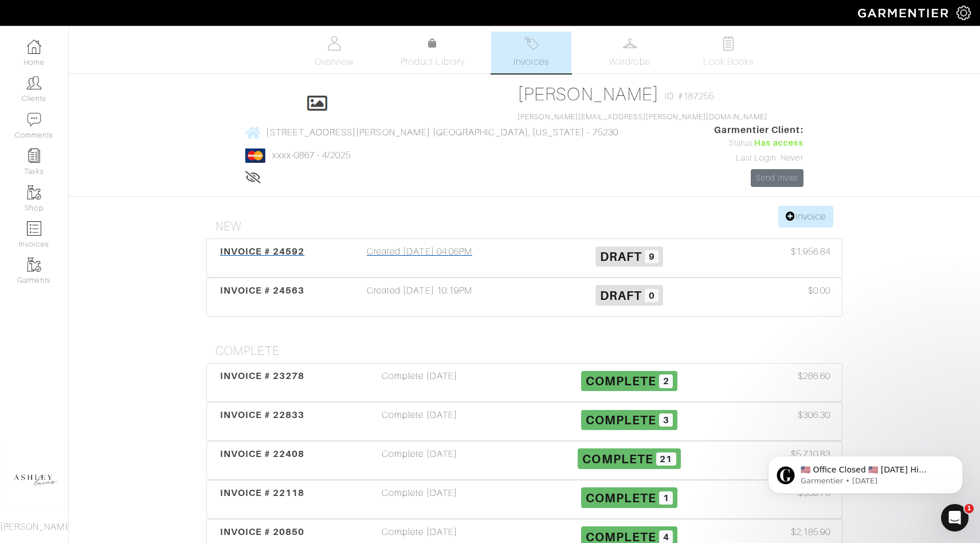 This screenshot has width=980, height=543. I want to click on img: comment-icon-a0a6a9ef722e966f86d9cbdc48e553b5cf19dbc54f86b18d962a5391bc8f6eb6.png, so click(34, 119).